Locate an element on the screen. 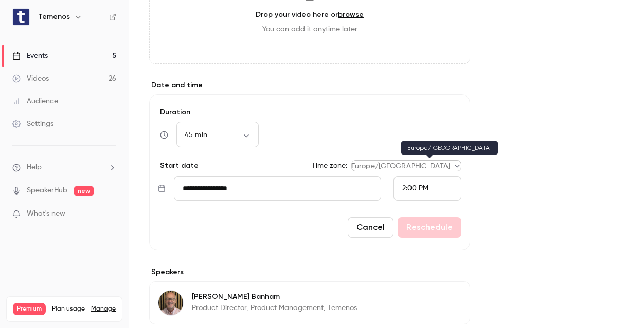  h6: Temenos is located at coordinates (54, 17).